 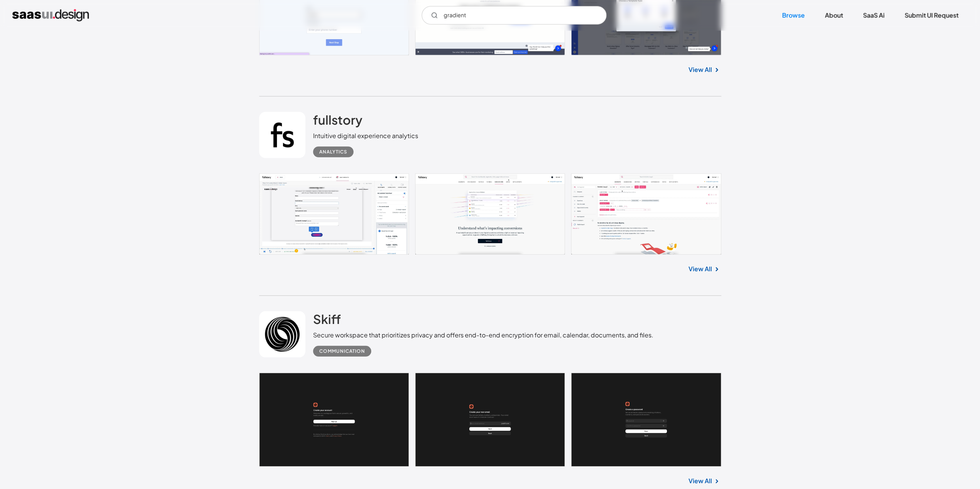 What do you see at coordinates (333, 152) in the screenshot?
I see `div: Analytics` at bounding box center [333, 152].